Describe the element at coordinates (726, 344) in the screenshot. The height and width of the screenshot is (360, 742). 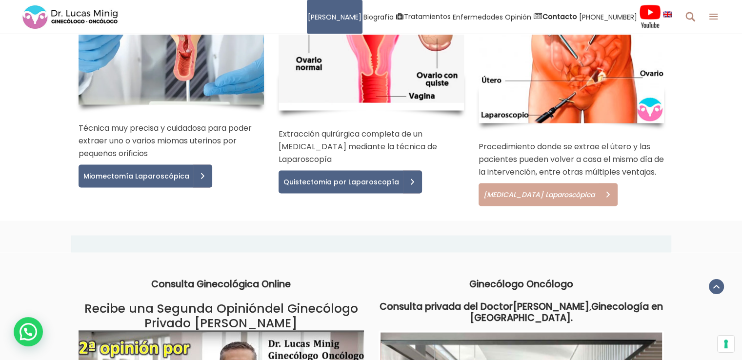
I see `button: Sus preferencias de consentimiento para tecnologías de seguimiento` at that location.